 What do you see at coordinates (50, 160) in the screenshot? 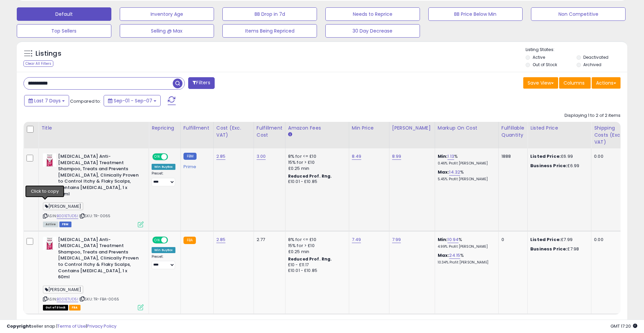
I see `img: 4127kheF5RL._SL40_.jpg` at bounding box center [50, 160].